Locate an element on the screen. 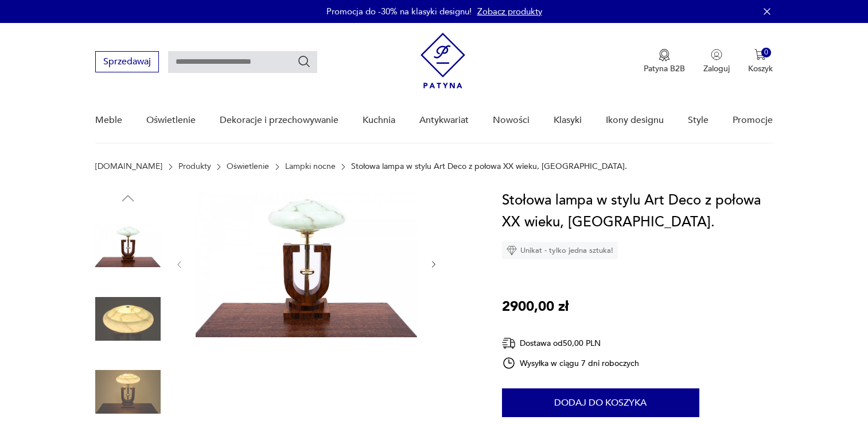 This screenshot has height=424, width=868. a: Ikona medaluPatyna B2B is located at coordinates (664, 61).